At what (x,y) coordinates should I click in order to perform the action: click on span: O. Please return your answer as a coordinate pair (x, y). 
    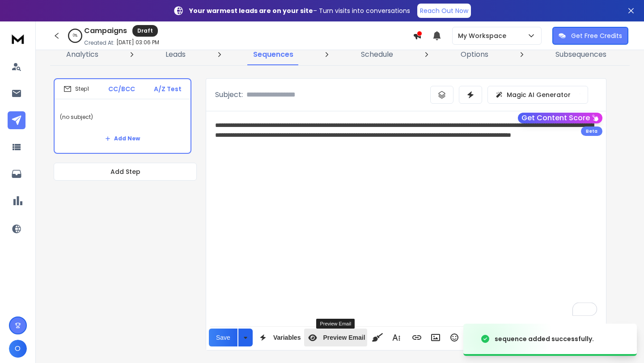
    Looking at the image, I should click on (18, 349).